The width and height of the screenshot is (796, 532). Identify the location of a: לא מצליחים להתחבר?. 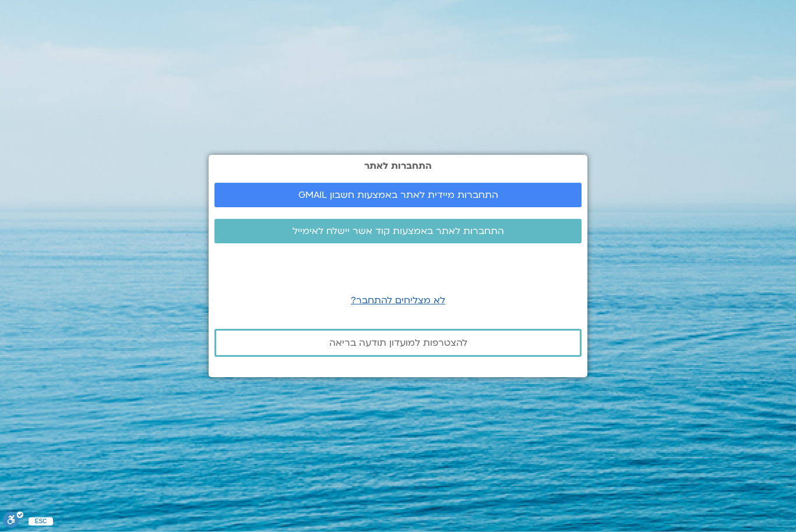
(398, 300).